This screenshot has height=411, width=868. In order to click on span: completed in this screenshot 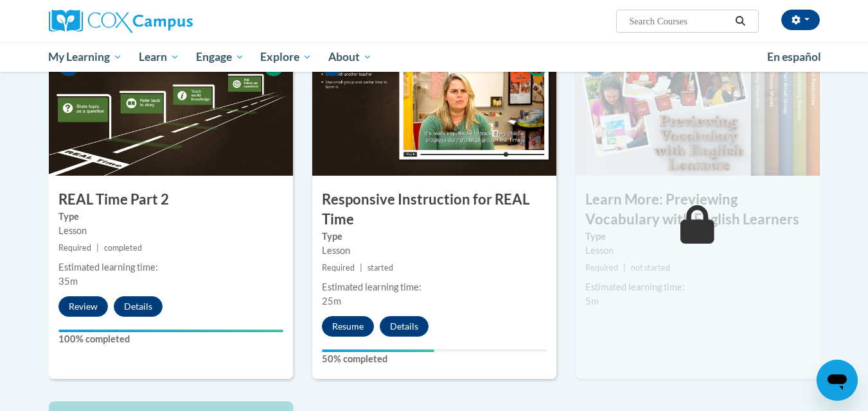, I will do `click(123, 247)`.